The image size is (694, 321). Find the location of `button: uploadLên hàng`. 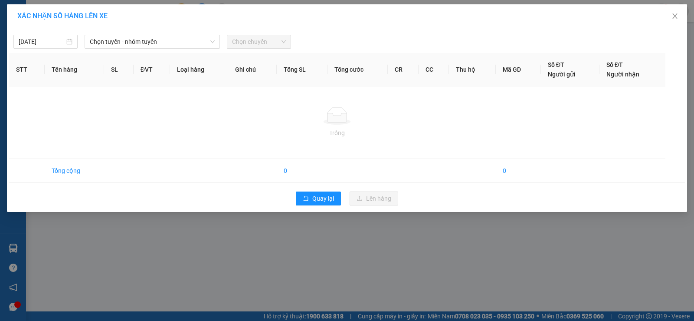

button: uploadLên hàng is located at coordinates (374, 198).